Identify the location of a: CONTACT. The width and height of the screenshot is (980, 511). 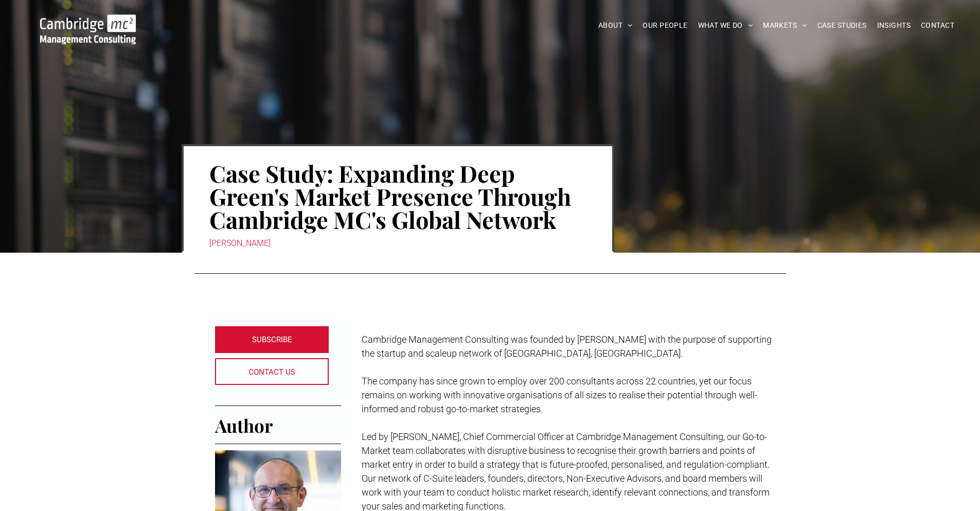
(937, 26).